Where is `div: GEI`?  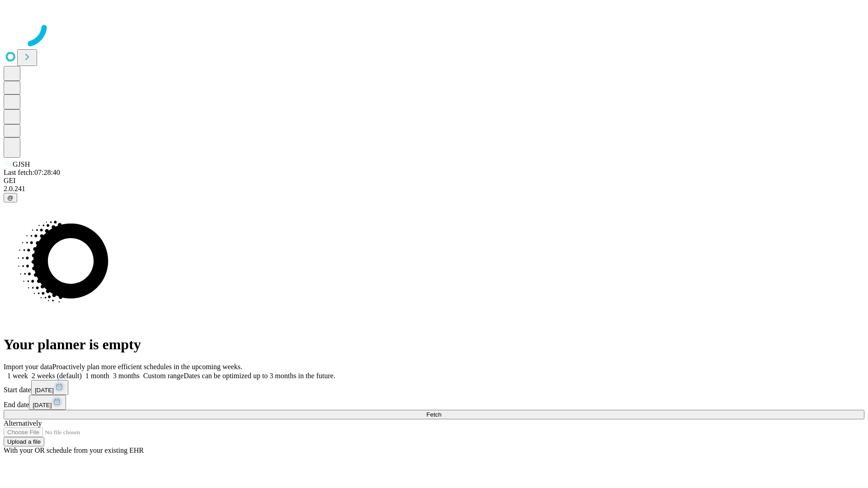
div: GEI is located at coordinates (434, 181).